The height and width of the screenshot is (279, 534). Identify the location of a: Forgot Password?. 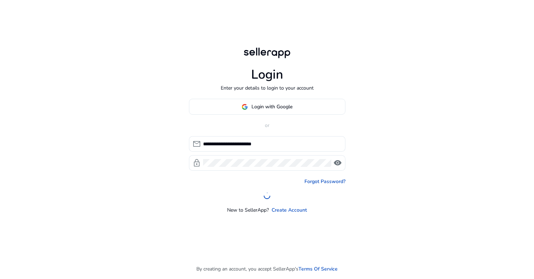
(325, 181).